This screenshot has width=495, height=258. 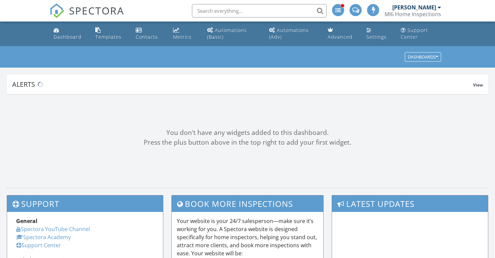 What do you see at coordinates (414, 33) in the screenshot?
I see `div: Support Center` at bounding box center [414, 33].